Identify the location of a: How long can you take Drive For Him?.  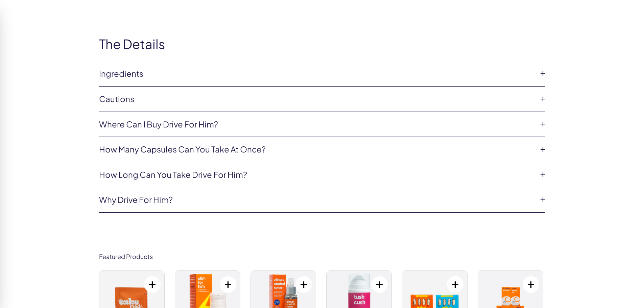
(317, 175).